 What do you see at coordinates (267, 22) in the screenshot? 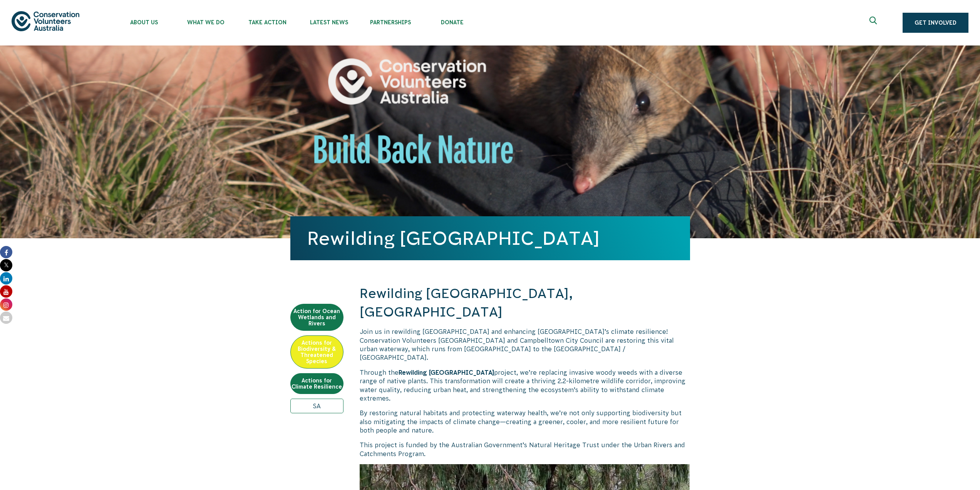
I see `span: Take Action` at bounding box center [267, 22].